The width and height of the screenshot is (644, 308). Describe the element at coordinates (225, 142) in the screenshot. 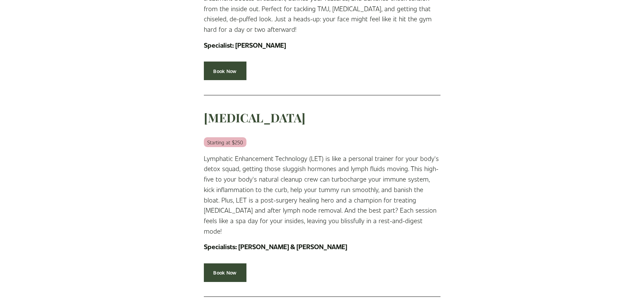

I see `em: Starting at $250` at that location.